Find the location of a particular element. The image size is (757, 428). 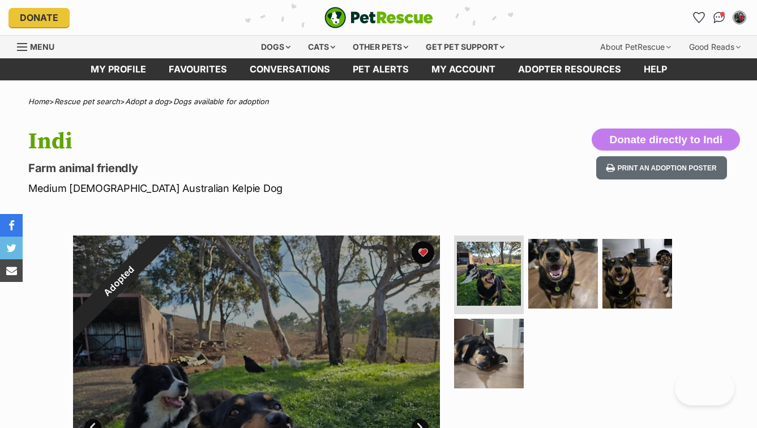

a: My account is located at coordinates (463, 69).